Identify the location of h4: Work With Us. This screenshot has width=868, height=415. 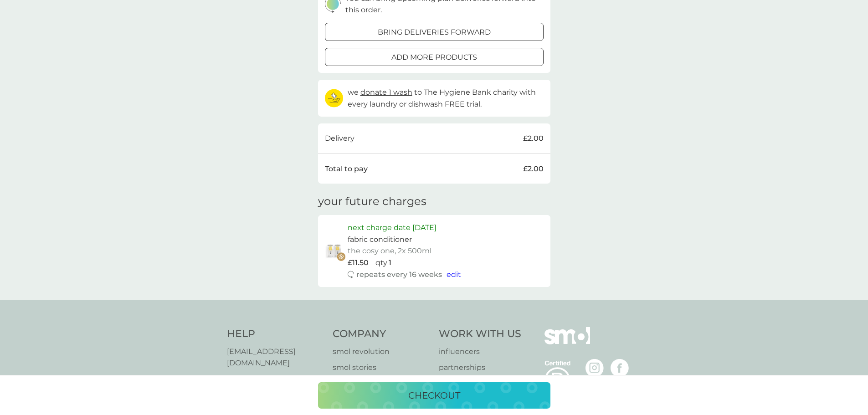
(480, 334).